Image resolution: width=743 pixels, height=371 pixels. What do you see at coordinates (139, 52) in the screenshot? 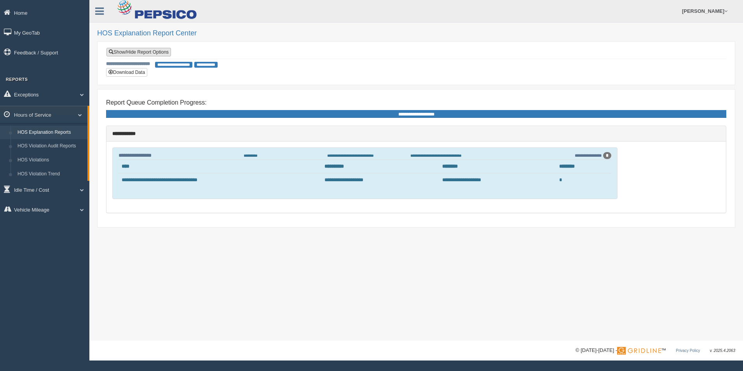
I see `a: Show/Hide Report Options` at bounding box center [139, 52].